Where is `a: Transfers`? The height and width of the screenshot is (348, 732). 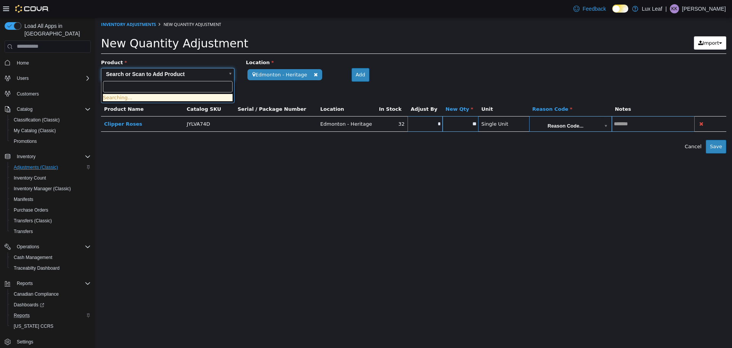 a: Transfers is located at coordinates (23, 231).